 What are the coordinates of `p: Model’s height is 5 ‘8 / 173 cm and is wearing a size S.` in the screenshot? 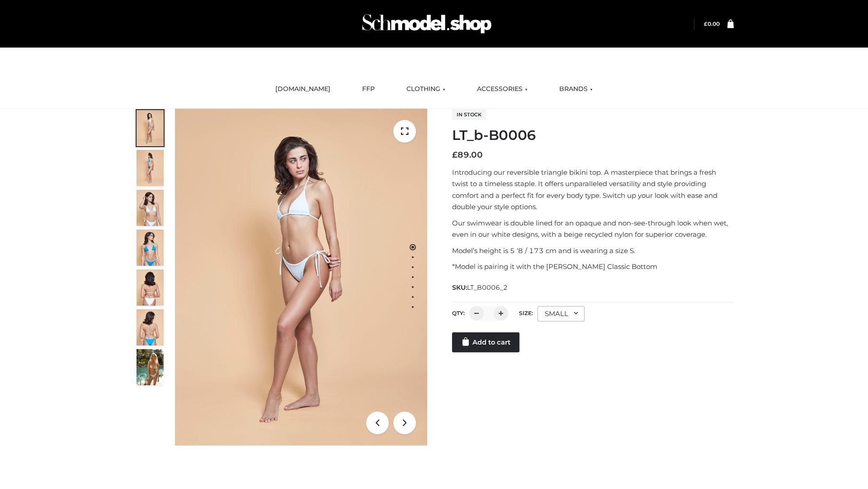 It's located at (593, 250).